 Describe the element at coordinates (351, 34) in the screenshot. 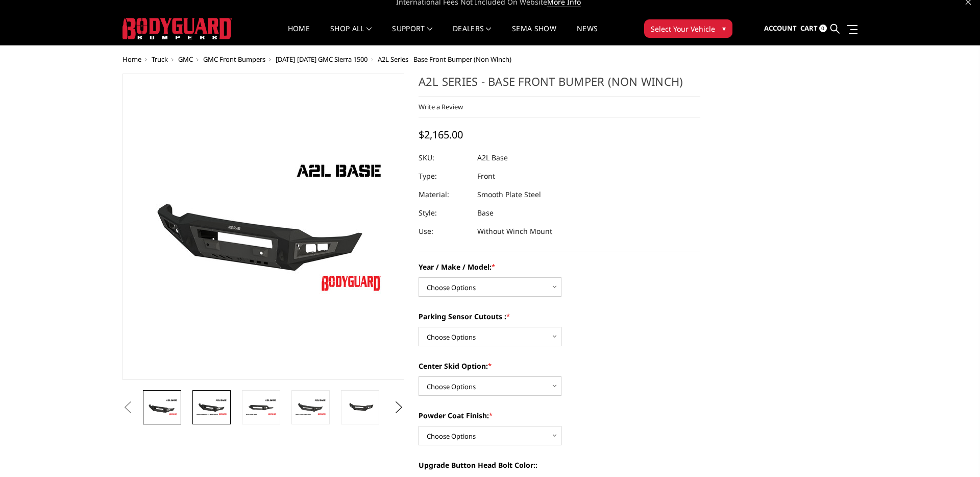

I see `a: shop all` at that location.